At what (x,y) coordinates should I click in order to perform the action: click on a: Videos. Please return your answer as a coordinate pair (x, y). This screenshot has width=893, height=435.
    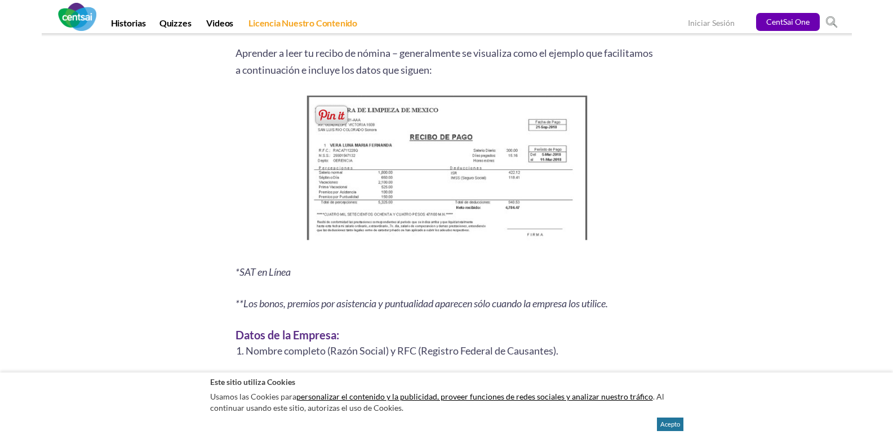
    Looking at the image, I should click on (220, 25).